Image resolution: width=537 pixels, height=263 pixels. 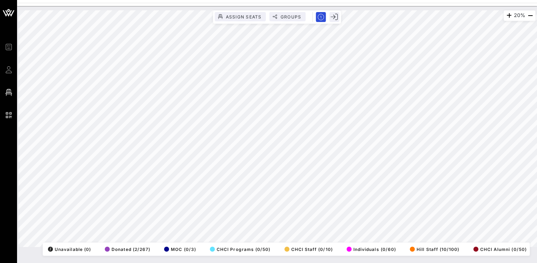 What do you see at coordinates (127, 249) in the screenshot?
I see `span: Donated (2/267)` at bounding box center [127, 249].